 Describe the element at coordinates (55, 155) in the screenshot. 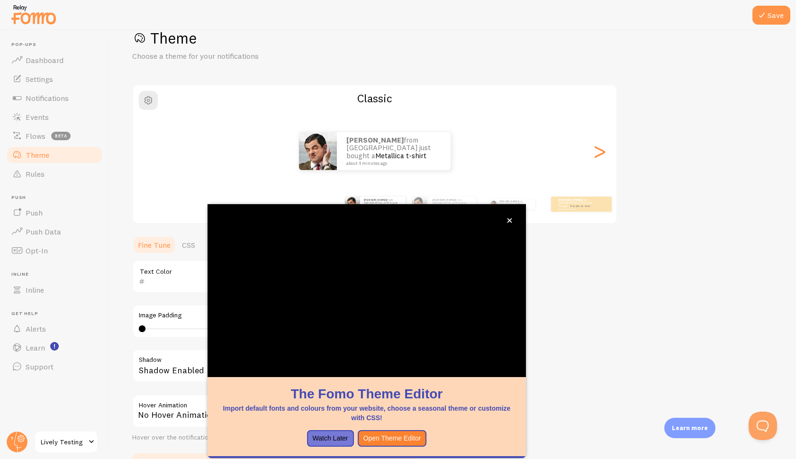

I see `a: Theme` at that location.